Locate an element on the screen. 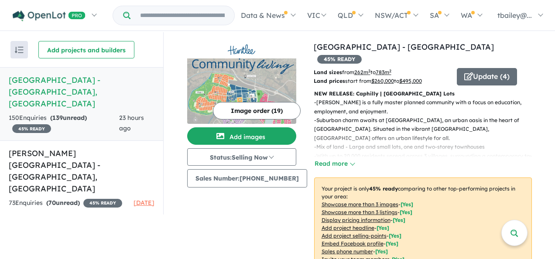  u: $ 495,000 is located at coordinates (411, 81).